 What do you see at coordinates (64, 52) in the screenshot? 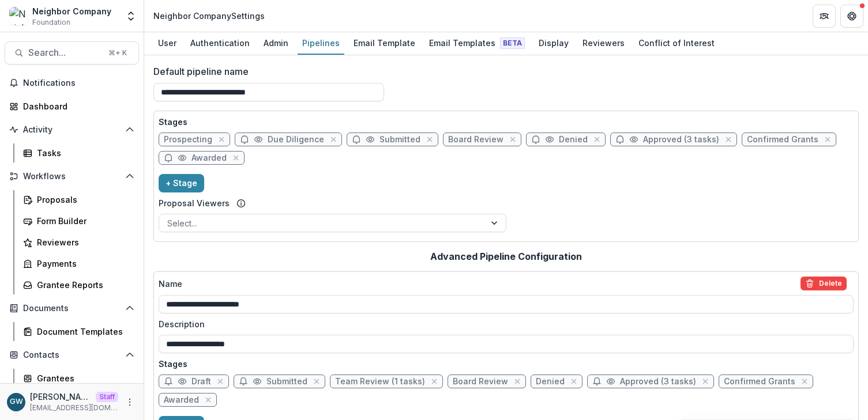
I see `span: Search...` at bounding box center [64, 52].